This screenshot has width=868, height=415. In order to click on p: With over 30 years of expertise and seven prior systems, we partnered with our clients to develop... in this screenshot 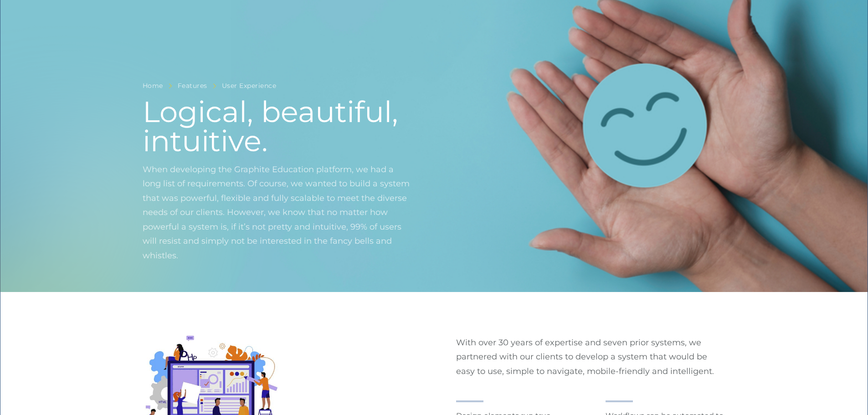, I will do `click(591, 357)`.